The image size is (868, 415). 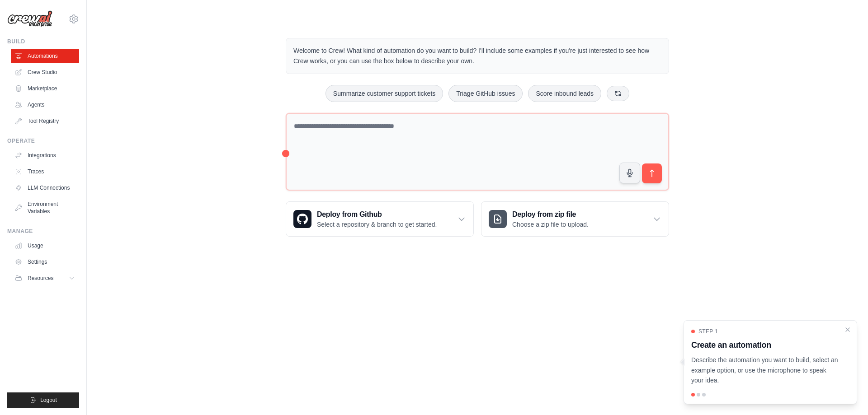 What do you see at coordinates (45, 89) in the screenshot?
I see `a: Marketplace` at bounding box center [45, 89].